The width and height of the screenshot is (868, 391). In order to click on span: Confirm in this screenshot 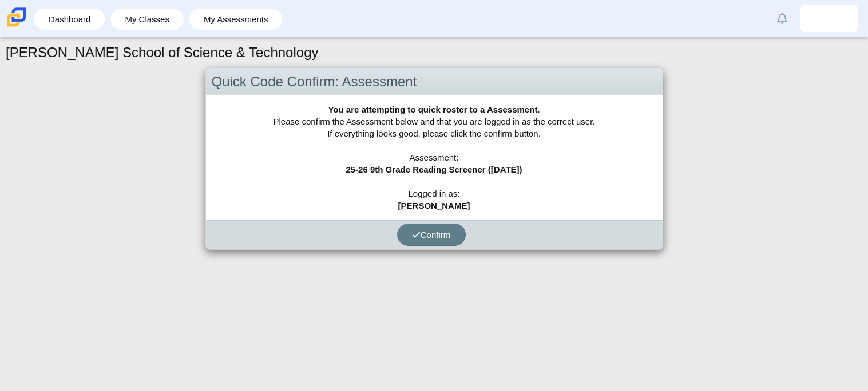, I will do `click(431, 235)`.